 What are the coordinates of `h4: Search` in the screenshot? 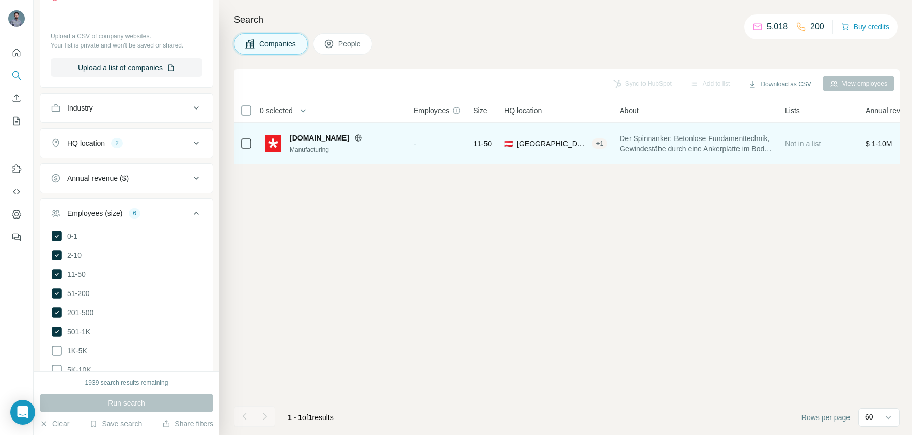 It's located at (566, 20).